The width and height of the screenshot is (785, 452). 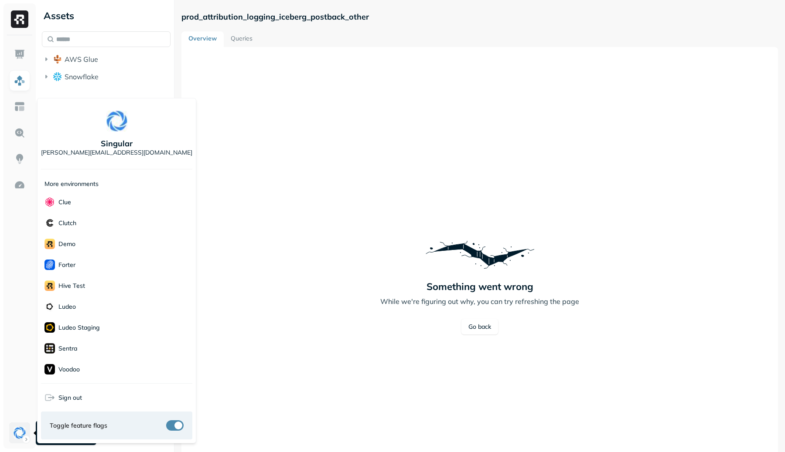 I want to click on p: Voodoo, so click(x=69, y=370).